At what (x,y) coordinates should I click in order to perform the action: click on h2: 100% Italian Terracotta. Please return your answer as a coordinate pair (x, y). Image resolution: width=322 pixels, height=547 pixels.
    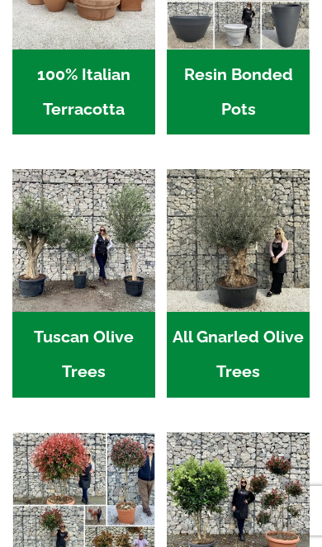
    Looking at the image, I should click on (83, 92).